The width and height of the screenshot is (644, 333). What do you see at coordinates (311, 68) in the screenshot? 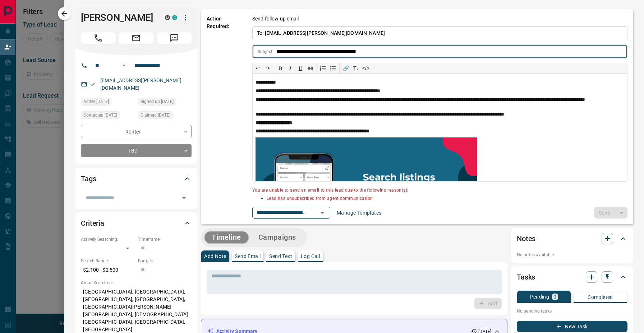
I see `button: ab` at bounding box center [311, 68].